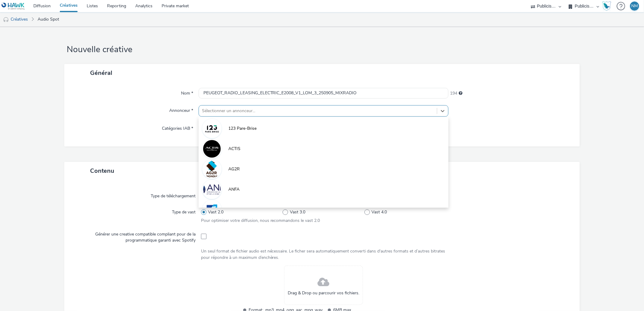 The image size is (644, 311). Describe the element at coordinates (454, 93) in the screenshot. I see `span: 194` at that location.